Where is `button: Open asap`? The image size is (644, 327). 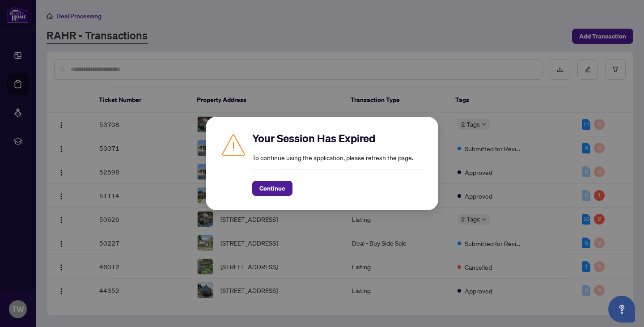 button: Open asap is located at coordinates (622, 309).